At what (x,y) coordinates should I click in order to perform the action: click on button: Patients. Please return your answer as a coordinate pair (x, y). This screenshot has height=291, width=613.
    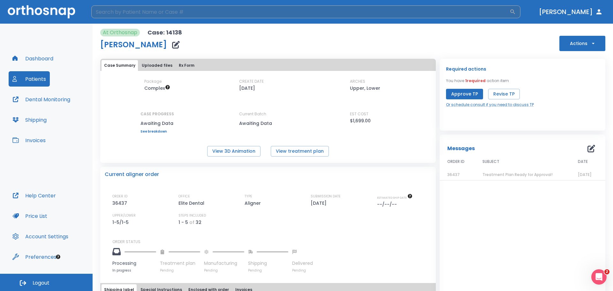
    Looking at the image, I should click on (29, 79).